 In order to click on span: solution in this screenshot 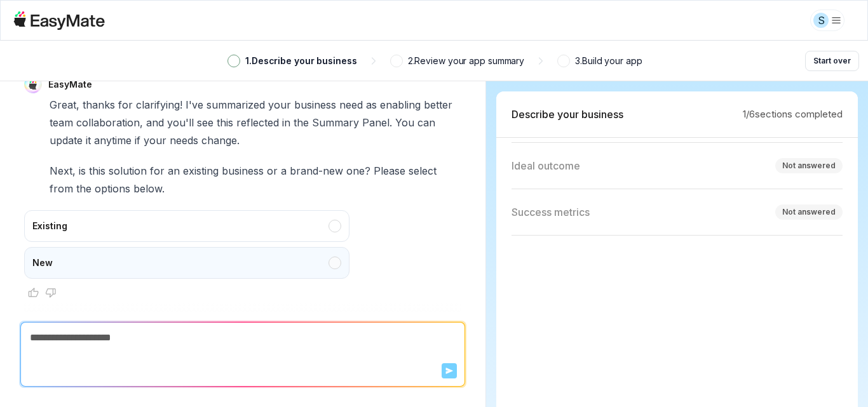, I will do `click(127, 171)`.